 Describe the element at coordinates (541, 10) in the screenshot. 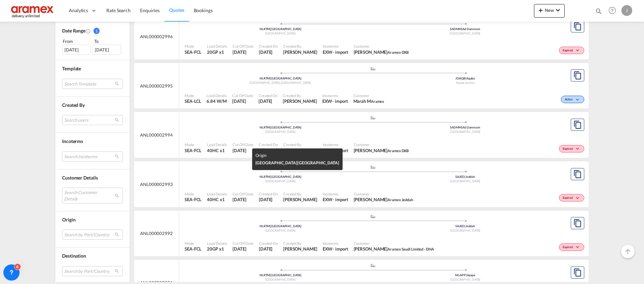

I see `md-icon: icon-plus 400-fg` at that location.